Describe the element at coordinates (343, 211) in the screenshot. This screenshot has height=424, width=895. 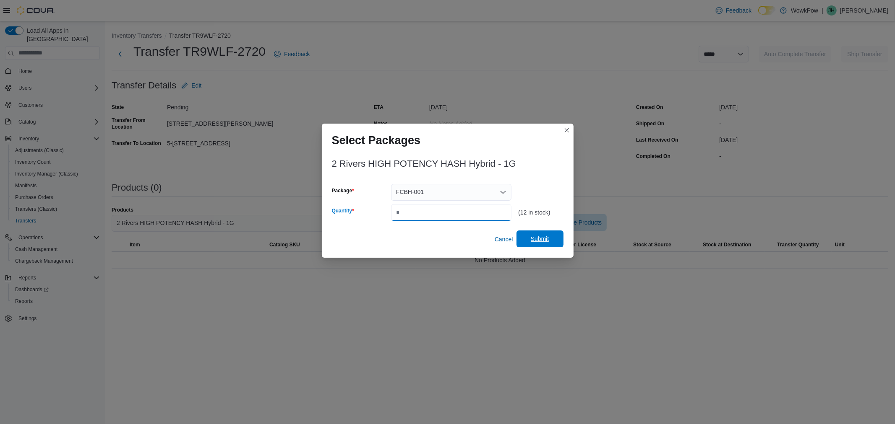
I see `label: Quantity` at that location.